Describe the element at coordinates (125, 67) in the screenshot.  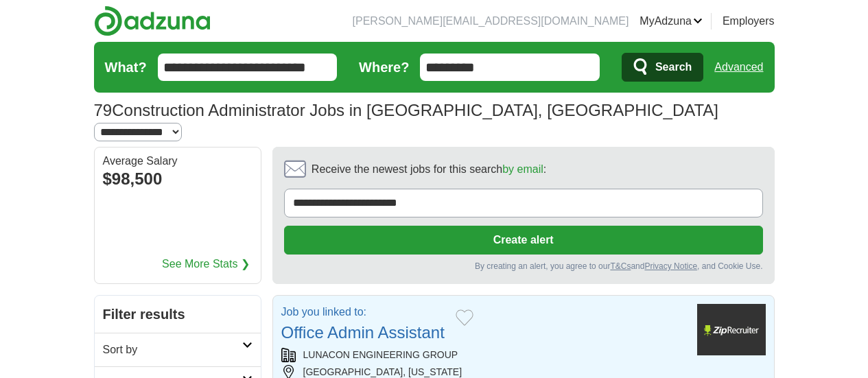
I see `label: What?` at that location.